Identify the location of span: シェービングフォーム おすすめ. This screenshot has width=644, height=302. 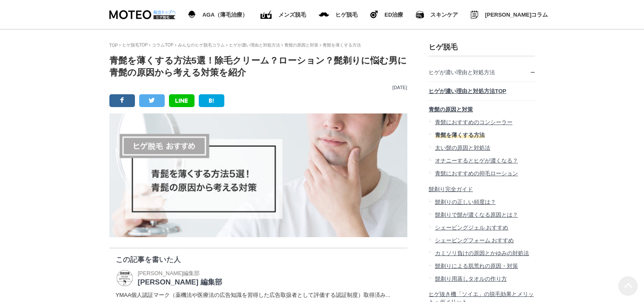
(474, 240).